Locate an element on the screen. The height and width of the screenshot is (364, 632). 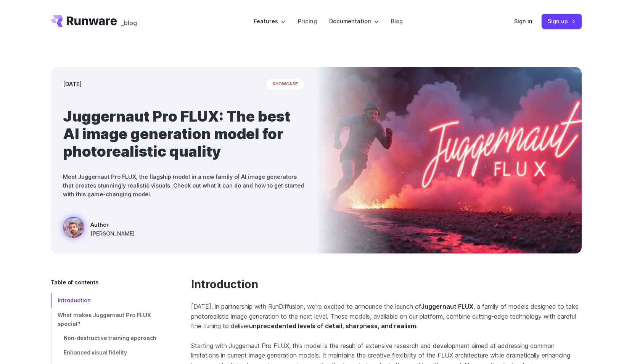
span: What makes Juggernaut Pro FLUX special? is located at coordinates (104, 320).